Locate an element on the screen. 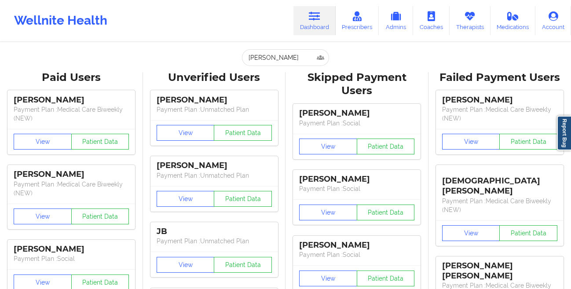  div: Unverified Users is located at coordinates (214, 77).